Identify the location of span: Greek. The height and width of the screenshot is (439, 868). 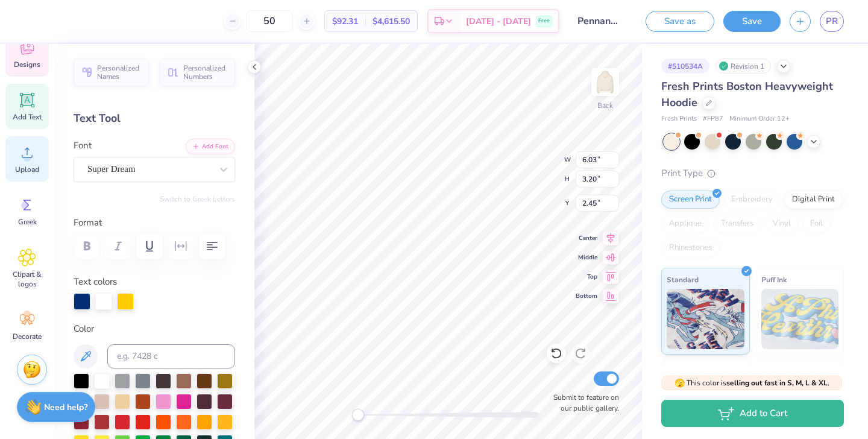
(27, 222).